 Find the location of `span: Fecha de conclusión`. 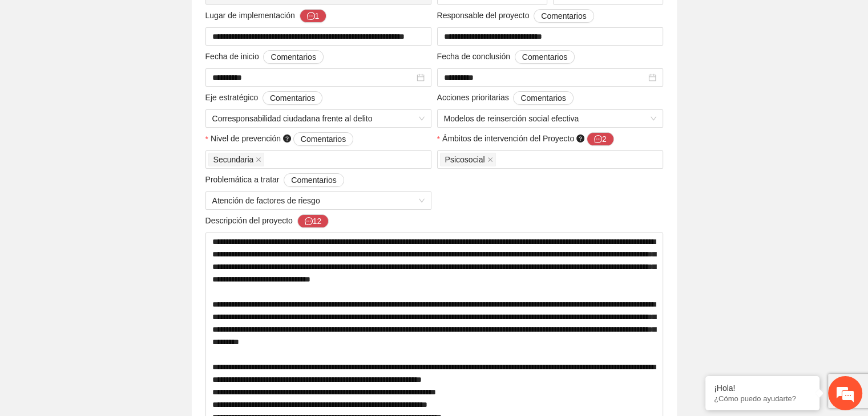

span: Fecha de conclusión is located at coordinates (506, 57).